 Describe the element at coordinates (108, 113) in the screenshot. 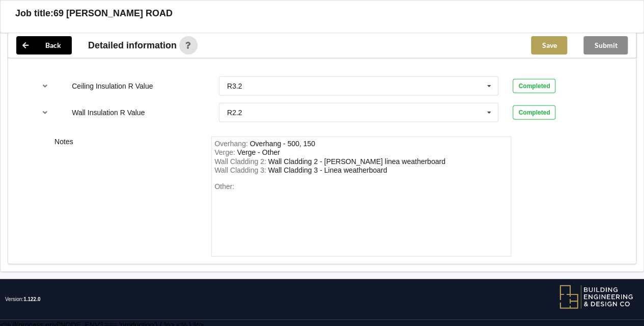

I see `label: Wall Insulation R Value` at that location.